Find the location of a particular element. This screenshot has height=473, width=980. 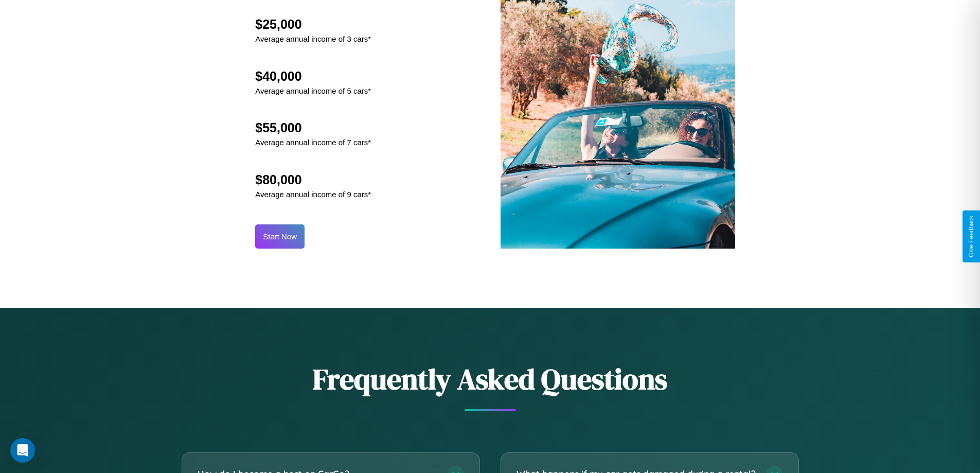

h2: $80,000 is located at coordinates (312, 180).